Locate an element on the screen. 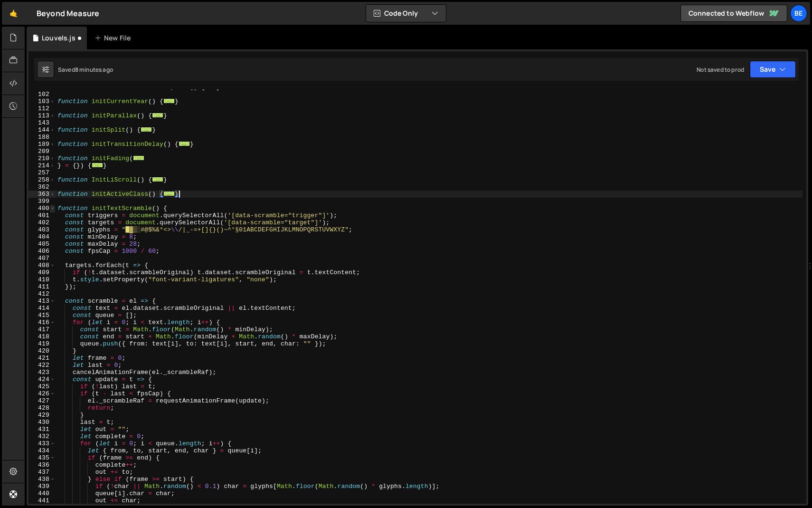  div: 404 is located at coordinates (42, 236).